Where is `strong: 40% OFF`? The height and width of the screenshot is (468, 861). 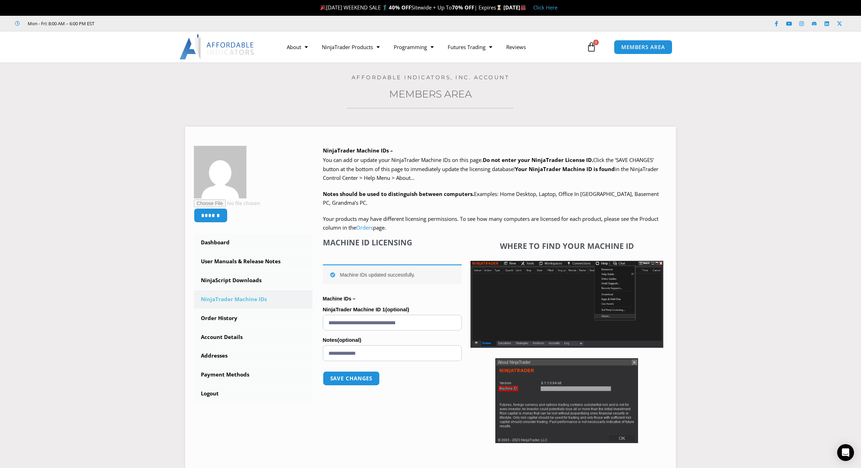 strong: 40% OFF is located at coordinates (400, 7).